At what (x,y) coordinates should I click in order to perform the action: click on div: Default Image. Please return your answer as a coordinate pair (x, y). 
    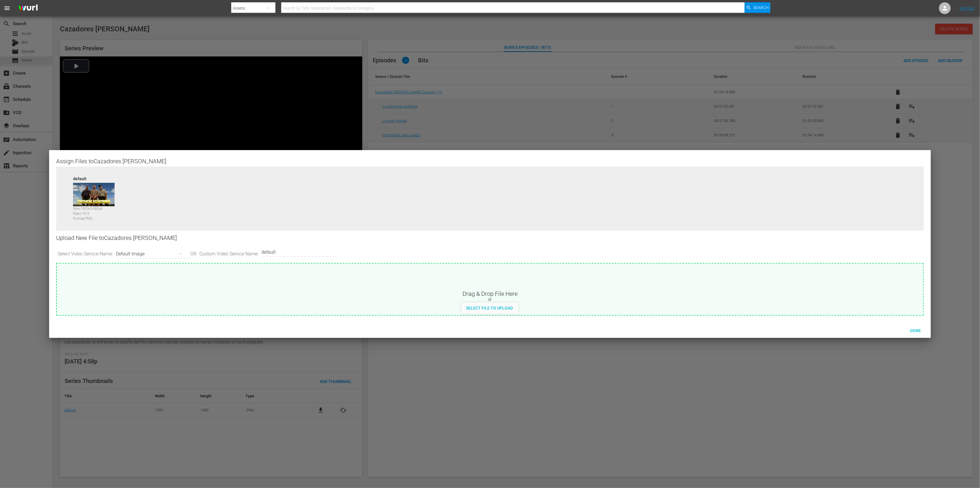
    Looking at the image, I should click on (151, 253).